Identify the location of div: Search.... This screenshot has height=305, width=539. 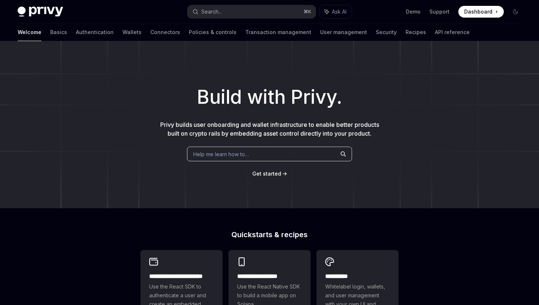
(212, 12).